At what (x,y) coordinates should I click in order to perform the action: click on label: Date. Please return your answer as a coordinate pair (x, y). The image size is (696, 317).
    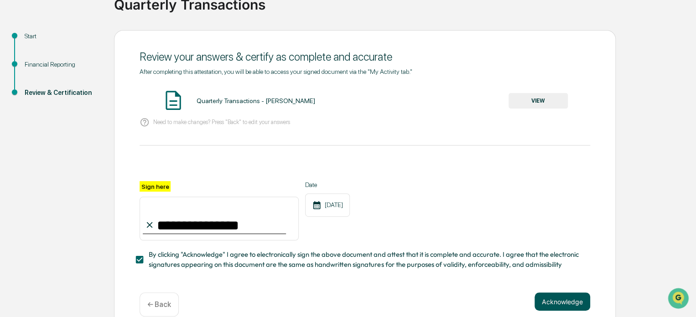
    Looking at the image, I should click on (327, 185).